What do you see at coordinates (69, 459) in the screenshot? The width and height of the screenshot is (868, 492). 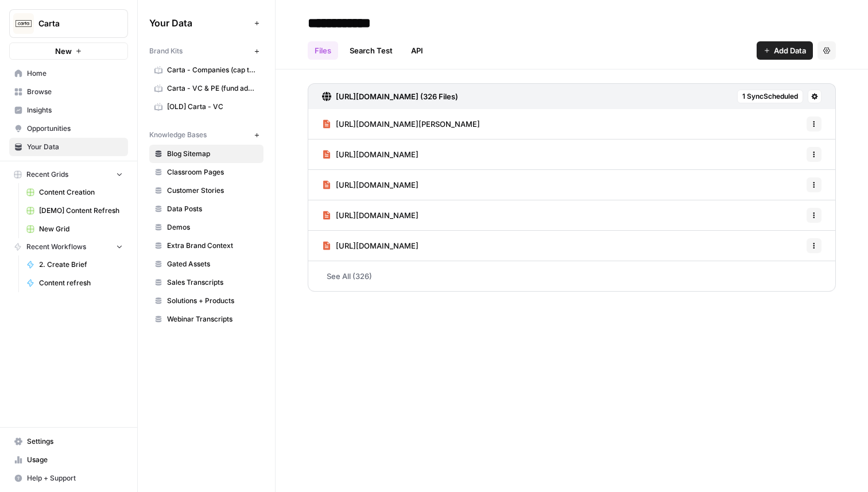 I see `a: Usage` at bounding box center [69, 459].